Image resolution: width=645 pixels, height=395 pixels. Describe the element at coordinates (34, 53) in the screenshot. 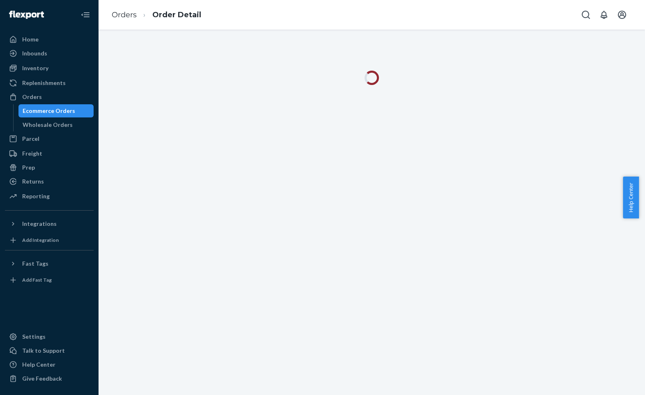

I see `div: Inbounds` at that location.